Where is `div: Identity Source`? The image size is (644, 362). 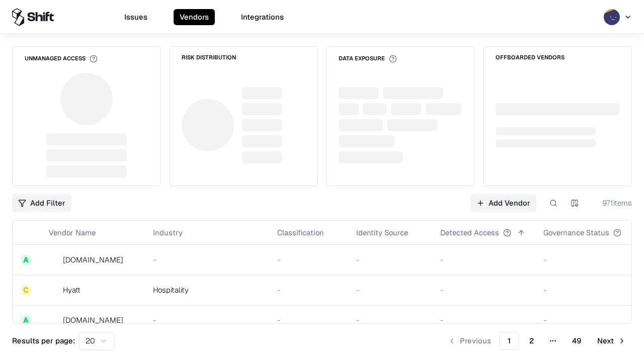 div: Identity Source is located at coordinates (382, 232).